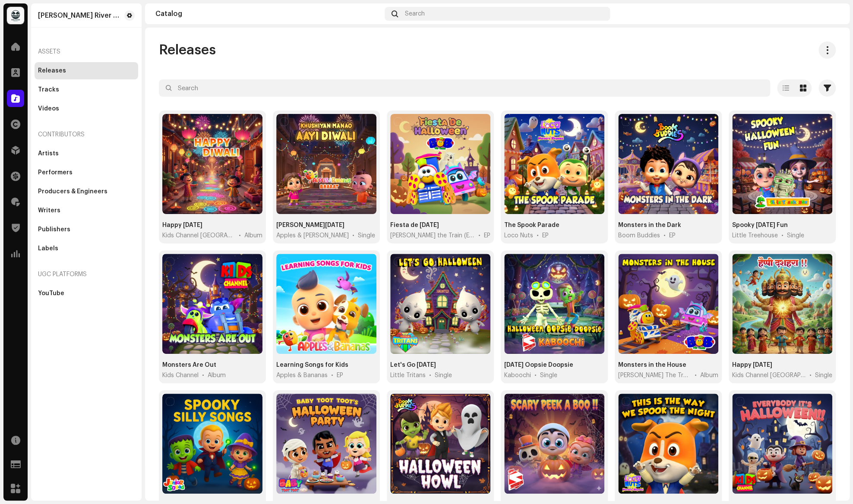  Describe the element at coordinates (268, 14) in the screenshot. I see `div: Catalog` at that location.